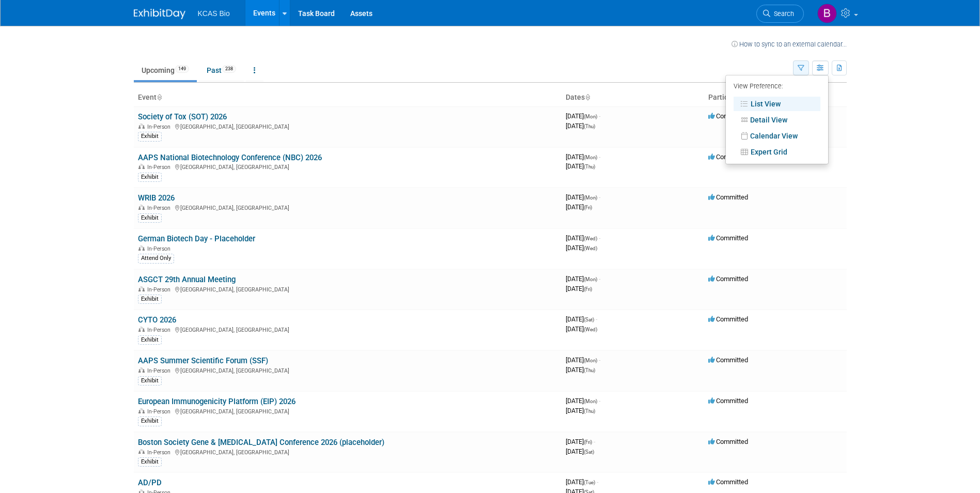 The height and width of the screenshot is (493, 980). I want to click on span: 149, so click(182, 69).